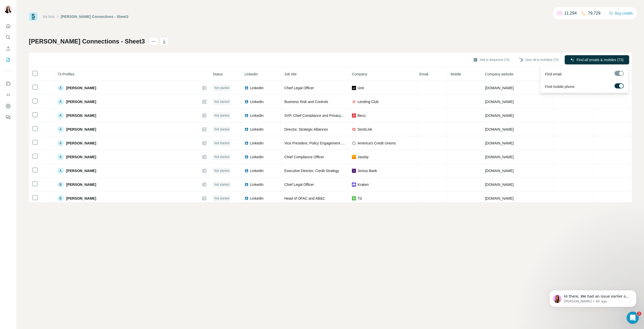 This screenshot has height=329, width=644. What do you see at coordinates (299, 88) in the screenshot?
I see `span: Chief Legal Officer` at bounding box center [299, 88].